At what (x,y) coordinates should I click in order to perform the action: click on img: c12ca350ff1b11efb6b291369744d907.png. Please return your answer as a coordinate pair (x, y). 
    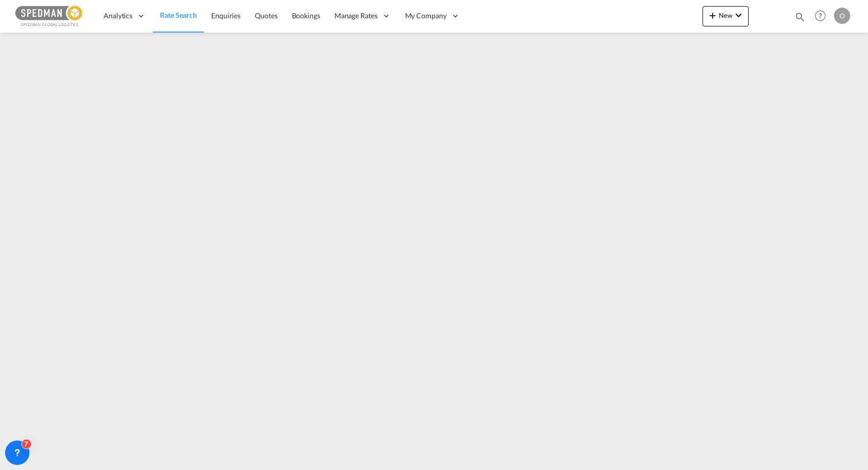
    Looking at the image, I should click on (49, 16).